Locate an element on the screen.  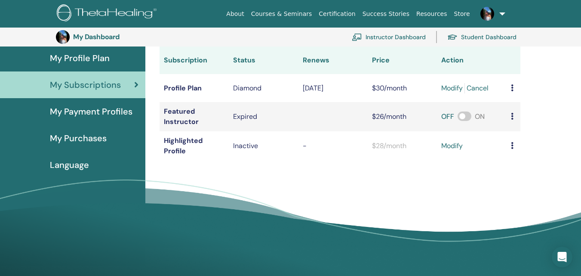
a: Cancel is located at coordinates (477, 88).